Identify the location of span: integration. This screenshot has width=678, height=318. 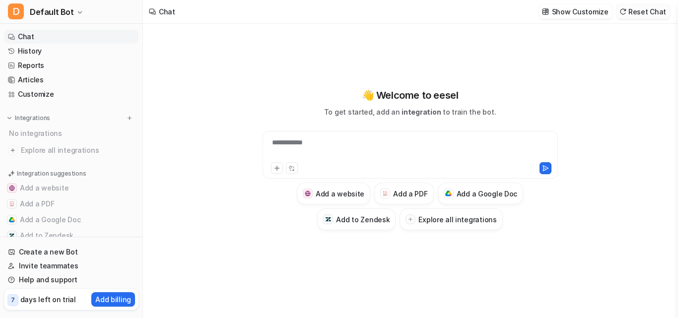
(421, 112).